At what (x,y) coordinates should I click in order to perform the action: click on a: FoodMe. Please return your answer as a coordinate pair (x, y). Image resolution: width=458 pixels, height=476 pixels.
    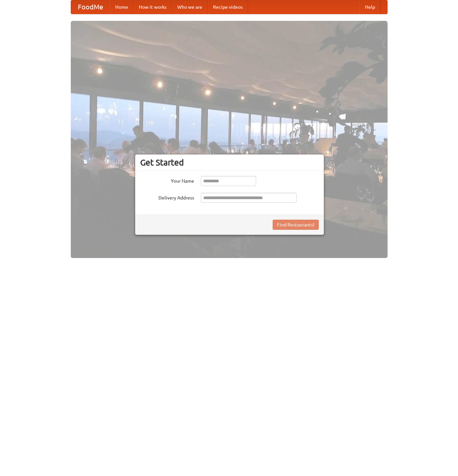
    Looking at the image, I should click on (91, 7).